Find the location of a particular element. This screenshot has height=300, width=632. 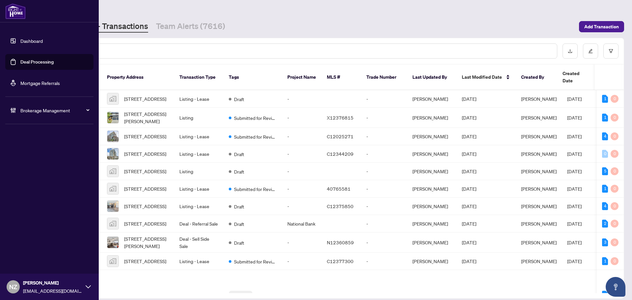

th: Trade Number is located at coordinates (384, 77).